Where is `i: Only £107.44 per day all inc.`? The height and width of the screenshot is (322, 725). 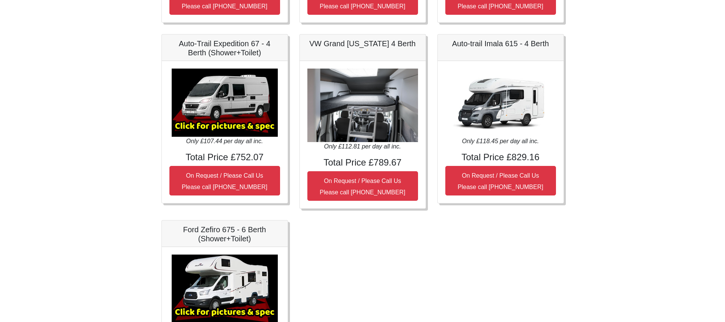
i: Only £107.44 per day all inc. is located at coordinates (224, 141).